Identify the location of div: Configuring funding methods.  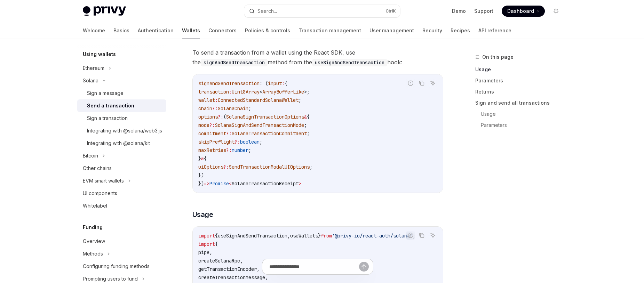
(116, 267).